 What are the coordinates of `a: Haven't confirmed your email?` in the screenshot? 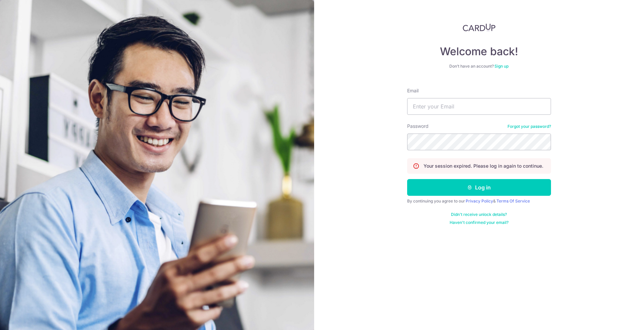 It's located at (479, 222).